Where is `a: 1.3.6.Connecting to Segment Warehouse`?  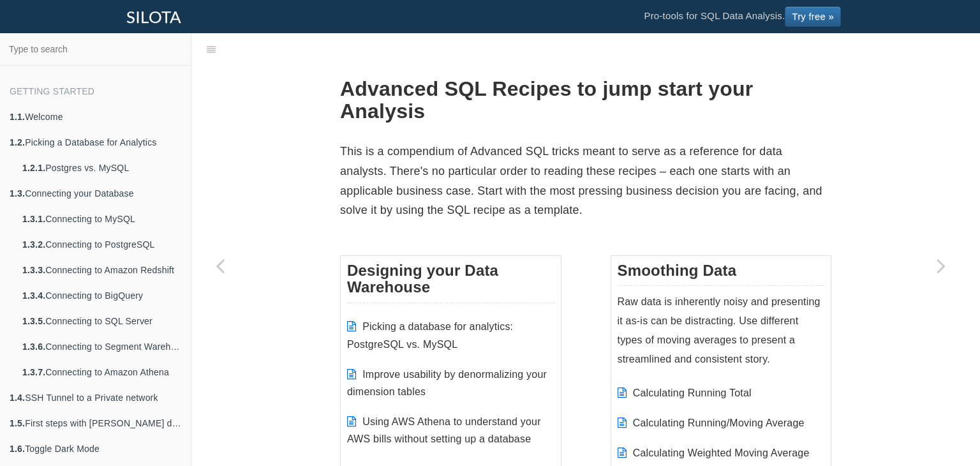 a: 1.3.6.Connecting to Segment Warehouse is located at coordinates (102, 347).